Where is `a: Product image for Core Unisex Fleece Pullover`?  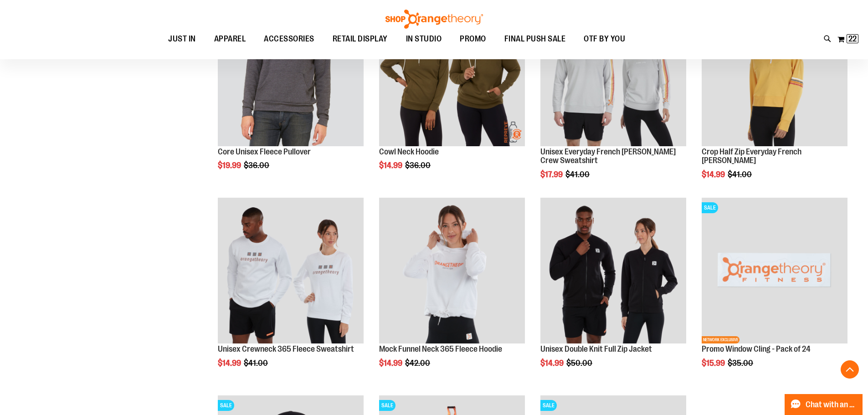
a: Product image for Core Unisex Fleece Pullover is located at coordinates (291, 74).